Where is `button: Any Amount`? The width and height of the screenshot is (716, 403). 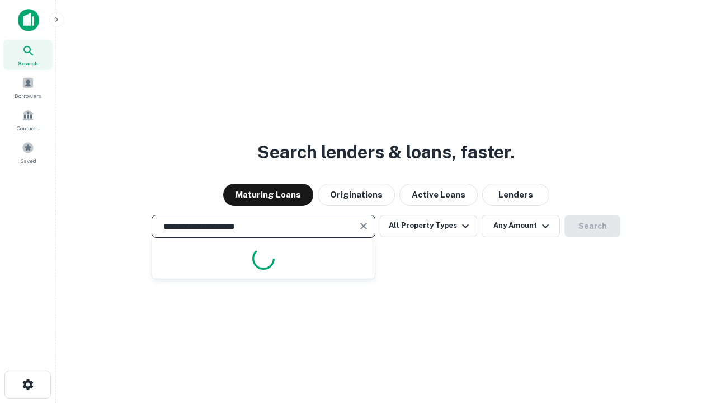
button: Any Amount is located at coordinates (521, 226).